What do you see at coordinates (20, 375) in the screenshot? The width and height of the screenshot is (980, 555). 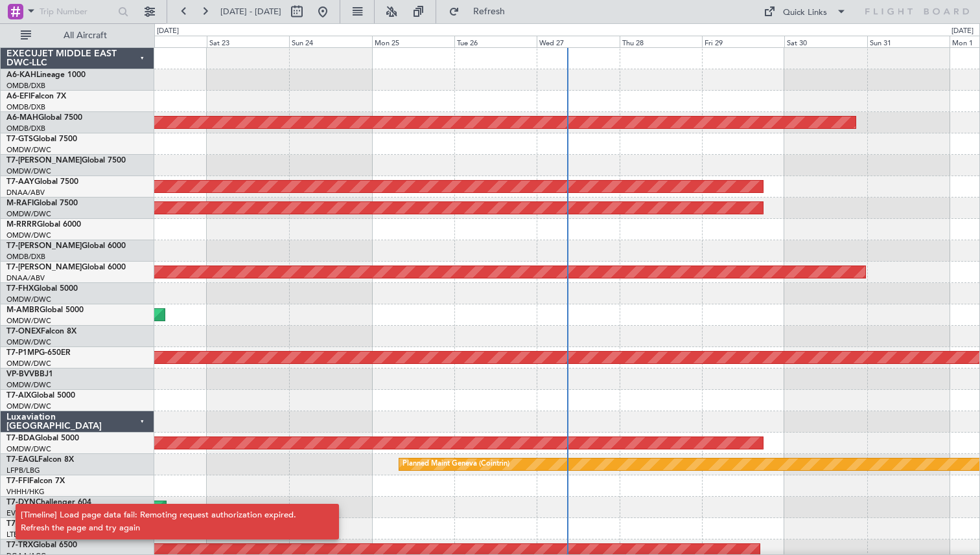 I see `span: VP-BVV` at bounding box center [20, 375].